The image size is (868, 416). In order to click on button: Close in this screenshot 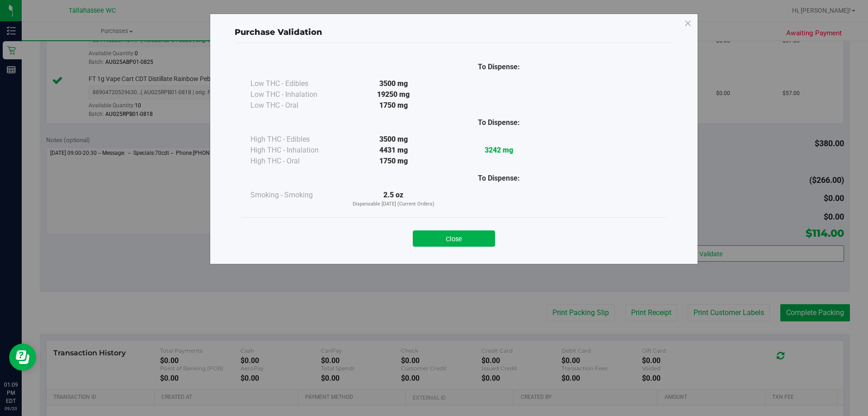, I will do `click(454, 238)`.